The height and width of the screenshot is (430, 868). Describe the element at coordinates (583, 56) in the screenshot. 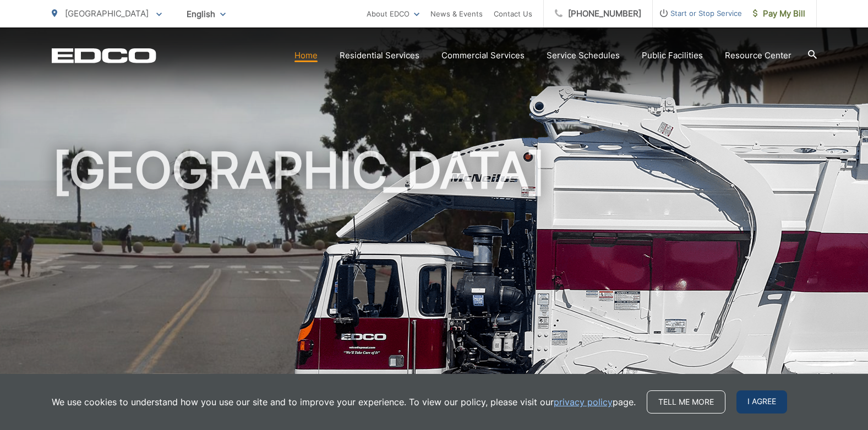

I see `a: Service Schedules` at that location.